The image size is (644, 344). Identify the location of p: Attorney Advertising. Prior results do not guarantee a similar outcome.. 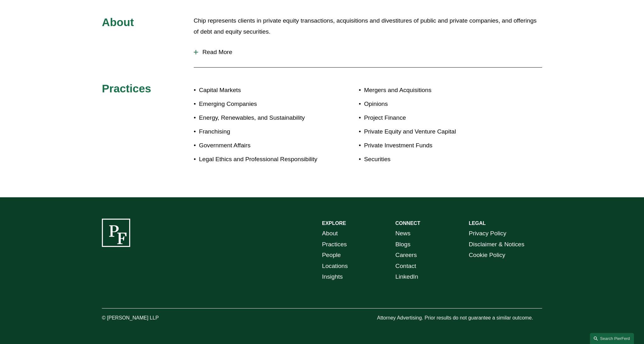
(459, 318).